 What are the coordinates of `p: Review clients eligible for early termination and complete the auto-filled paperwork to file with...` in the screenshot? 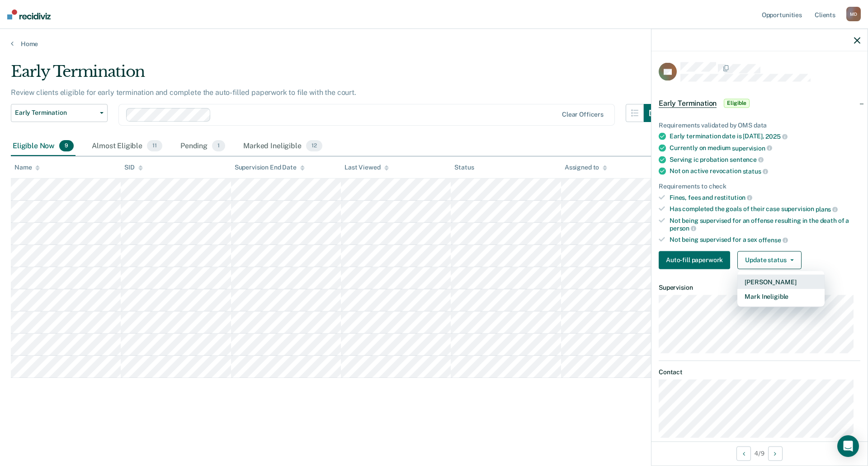 It's located at (183, 92).